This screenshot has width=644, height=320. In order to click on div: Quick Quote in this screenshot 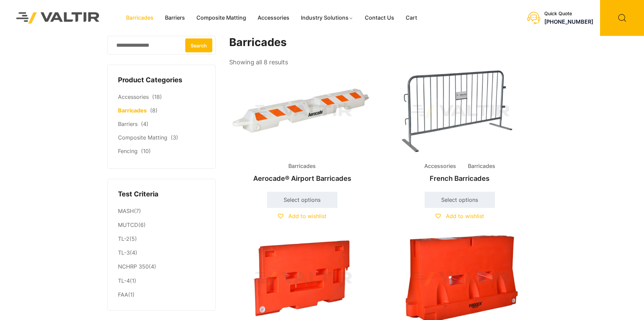, I will do `click(568, 14)`.